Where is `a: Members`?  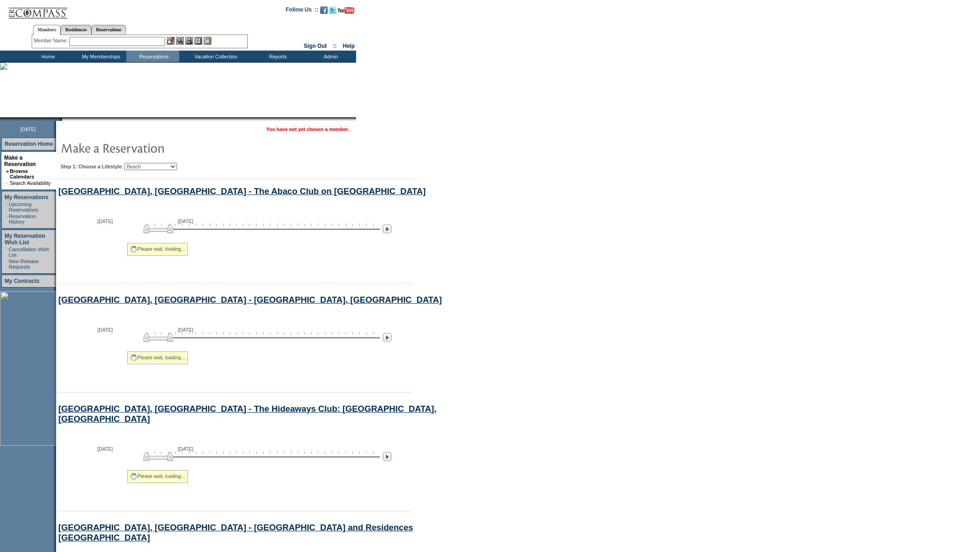 a: Members is located at coordinates (46, 30).